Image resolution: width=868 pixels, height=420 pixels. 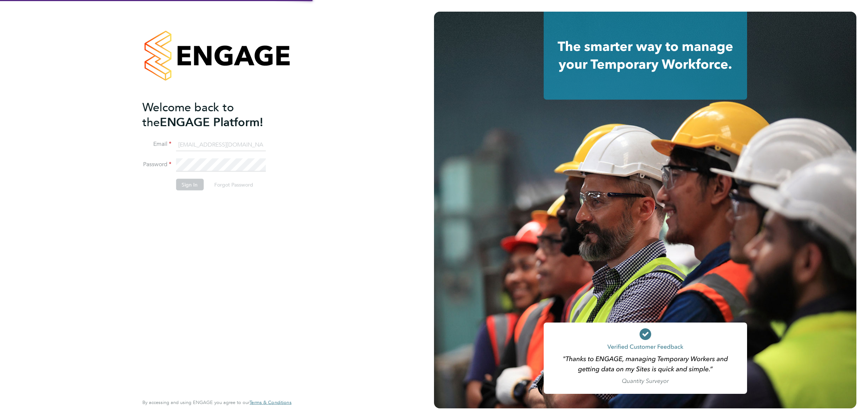 I want to click on button: Forgot Password, so click(x=233, y=185).